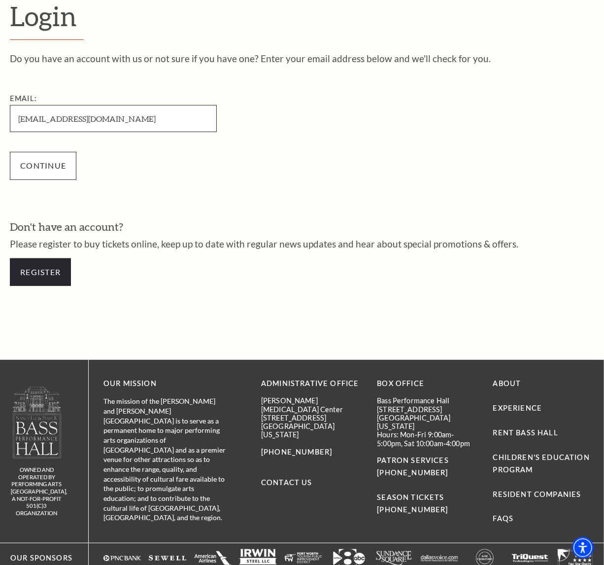 This screenshot has height=565, width=604. What do you see at coordinates (165, 384) in the screenshot?
I see `p: OUR MISSION` at bounding box center [165, 384].